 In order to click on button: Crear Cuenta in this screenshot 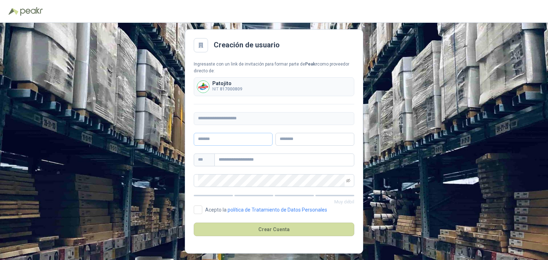, I will do `click(274, 230)`.